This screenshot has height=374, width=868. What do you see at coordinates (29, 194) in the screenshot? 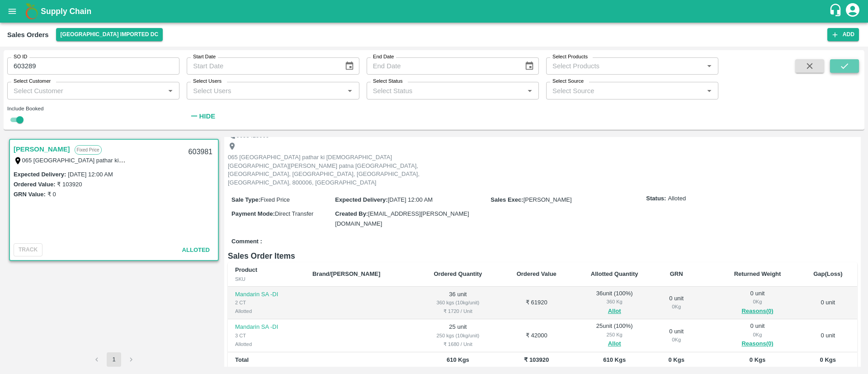
I see `label: GRN Value:` at bounding box center [29, 194].